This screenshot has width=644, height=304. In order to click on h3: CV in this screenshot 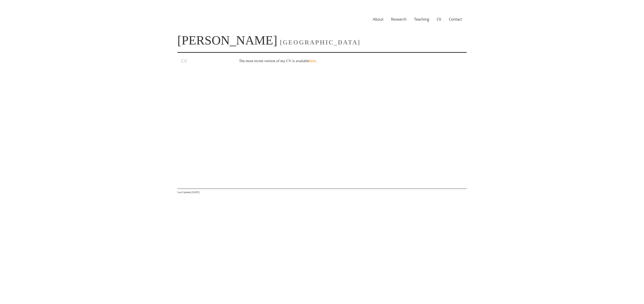, I will do `click(203, 61)`.